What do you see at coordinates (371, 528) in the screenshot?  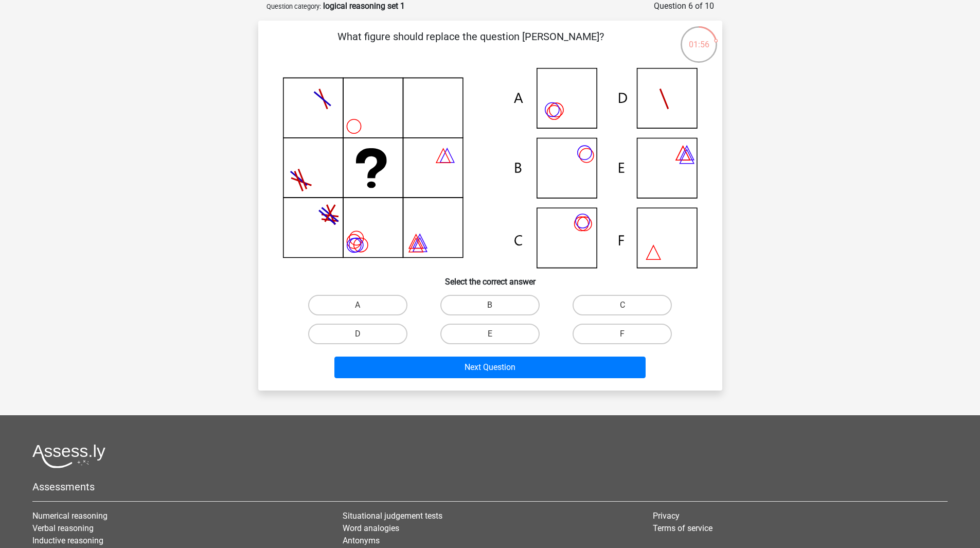 I see `a: Word analogies` at bounding box center [371, 528].